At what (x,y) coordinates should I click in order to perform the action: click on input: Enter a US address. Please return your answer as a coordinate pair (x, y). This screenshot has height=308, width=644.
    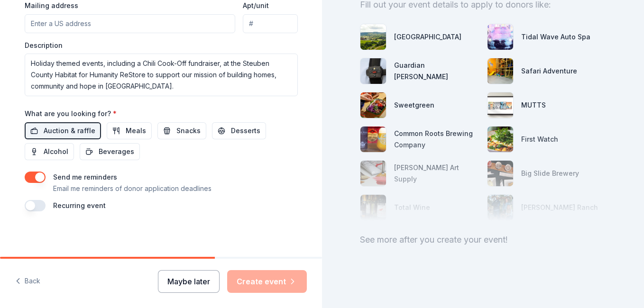
    Looking at the image, I should click on (130, 23).